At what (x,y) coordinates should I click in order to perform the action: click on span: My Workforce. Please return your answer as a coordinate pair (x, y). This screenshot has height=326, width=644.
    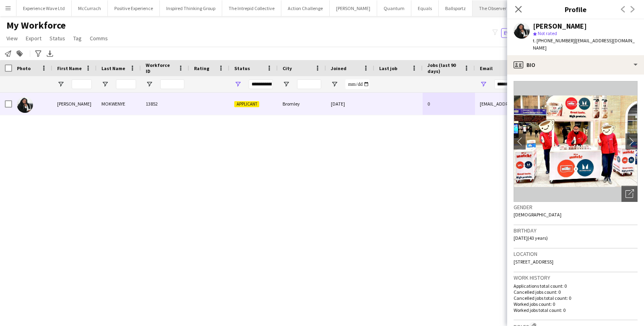
    Looking at the image, I should click on (36, 26).